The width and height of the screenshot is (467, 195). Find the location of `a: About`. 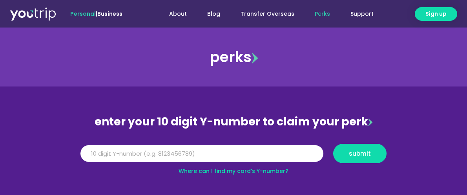

a: About is located at coordinates (178, 14).